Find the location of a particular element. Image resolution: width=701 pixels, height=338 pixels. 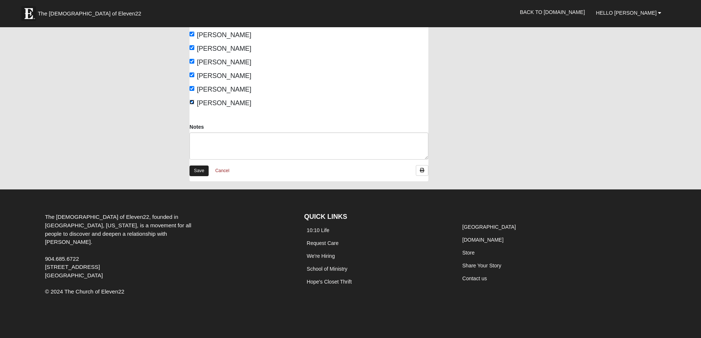

a: Share Your Story is located at coordinates (481, 265).